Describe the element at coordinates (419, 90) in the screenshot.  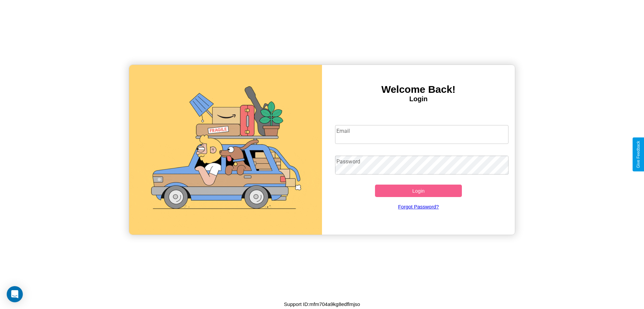
I see `h3: Welcome Back!` at that location.